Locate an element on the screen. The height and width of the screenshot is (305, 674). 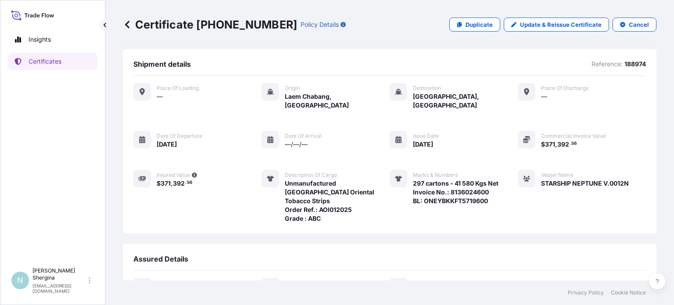
p: Certificates is located at coordinates (45, 61).